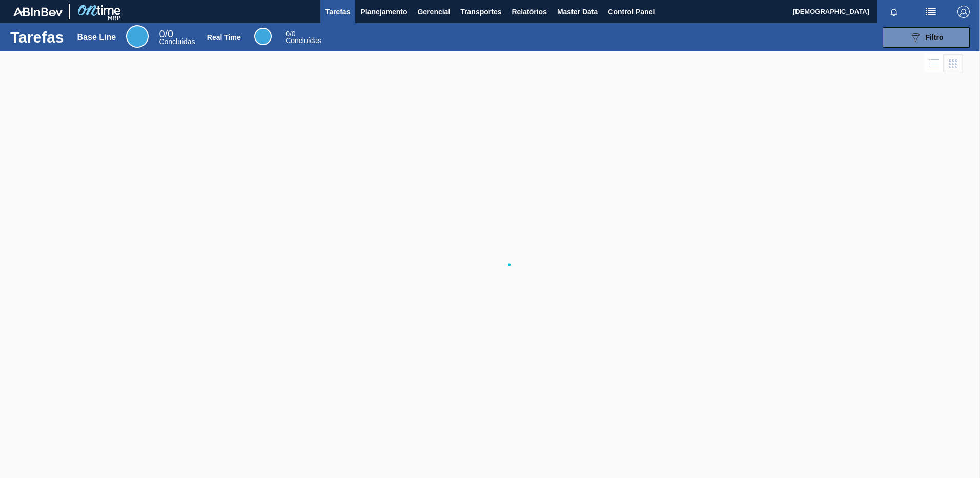 Image resolution: width=980 pixels, height=478 pixels. What do you see at coordinates (934, 37) in the screenshot?
I see `span: Filtro` at bounding box center [934, 37].